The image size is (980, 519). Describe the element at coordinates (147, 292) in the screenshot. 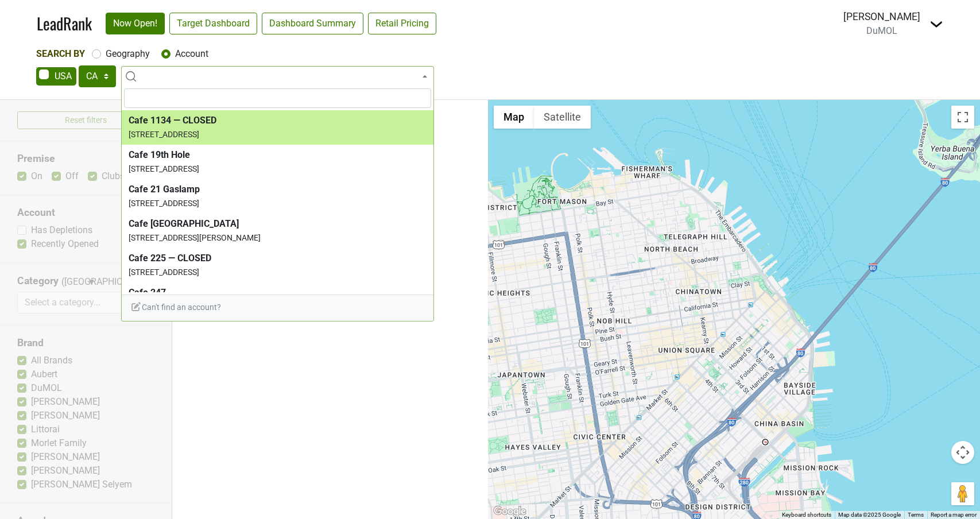

I see `b: Cafe 247` at that location.